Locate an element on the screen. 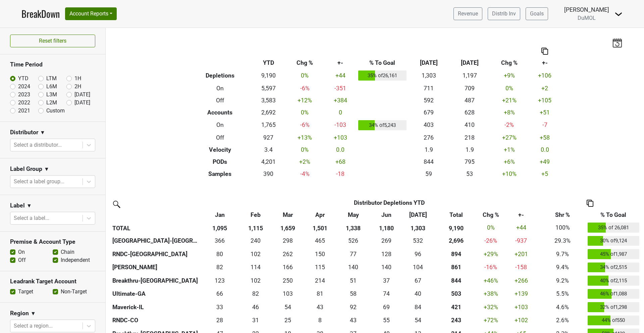 Image resolution: width=644 pixels, height=333 pixels. a: Distrib Inv is located at coordinates (504, 14).